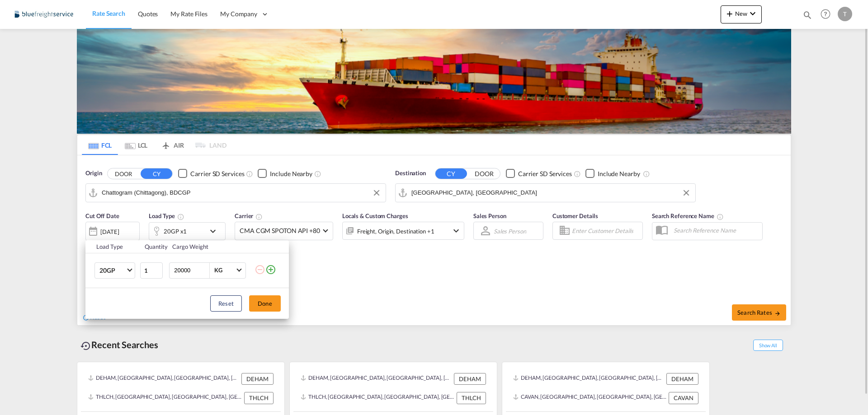 This screenshot has height=415, width=868. I want to click on div: Cargo Weight, so click(211, 247).